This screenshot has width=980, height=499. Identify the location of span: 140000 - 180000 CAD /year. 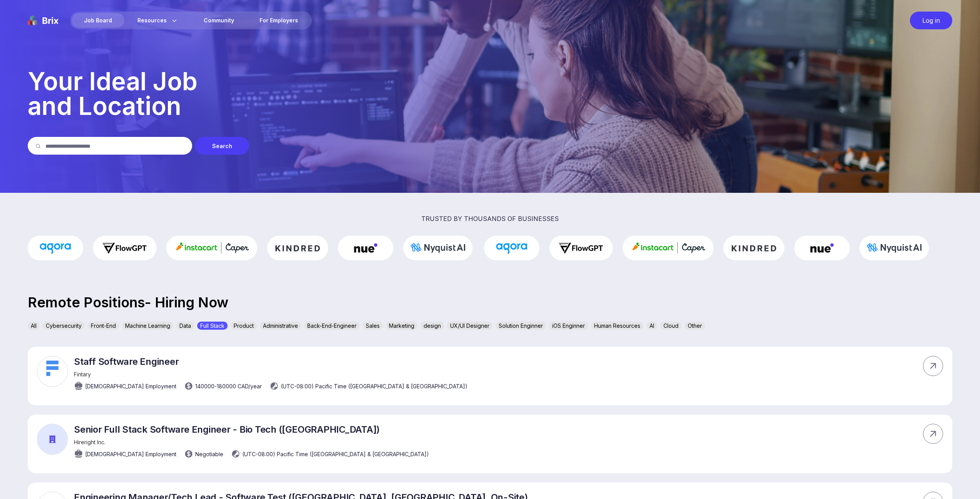
(228, 386).